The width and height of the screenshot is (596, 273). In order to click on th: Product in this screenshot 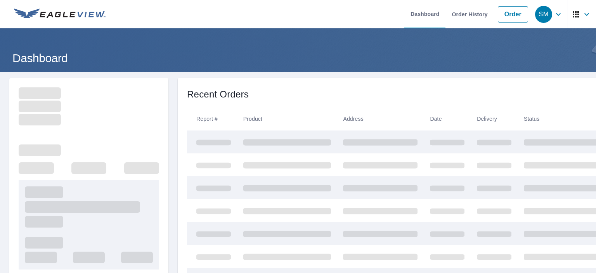, I will do `click(287, 119)`.